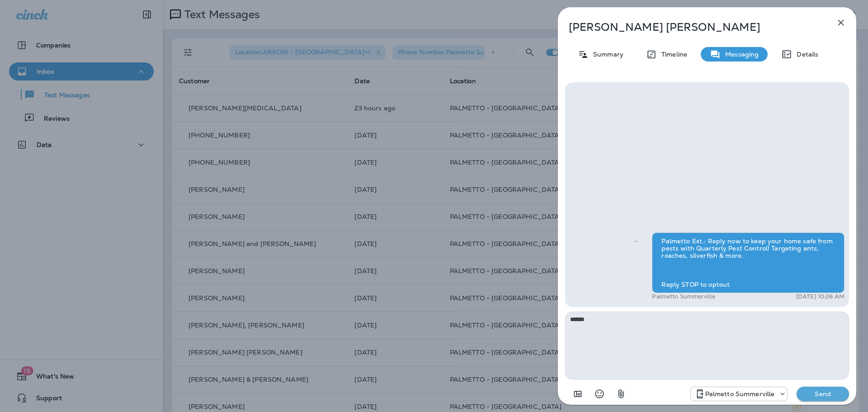  What do you see at coordinates (823, 394) in the screenshot?
I see `p: Send` at bounding box center [823, 394].